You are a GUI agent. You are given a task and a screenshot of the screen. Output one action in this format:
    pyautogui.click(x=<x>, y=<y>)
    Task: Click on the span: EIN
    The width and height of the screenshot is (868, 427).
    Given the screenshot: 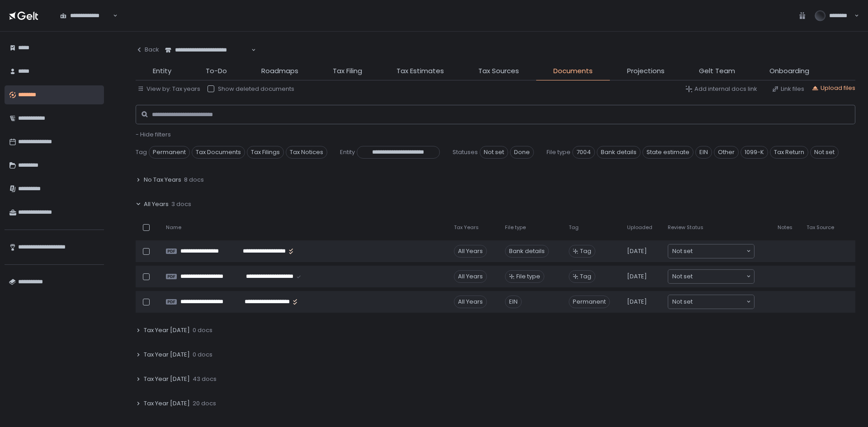 What is the action you would take?
    pyautogui.click(x=703, y=152)
    